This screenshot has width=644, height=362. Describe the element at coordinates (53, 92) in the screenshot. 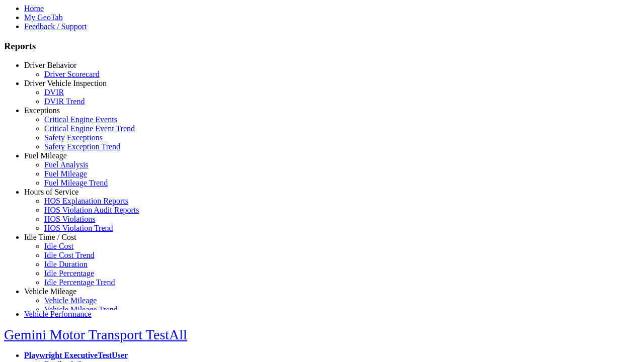

I see `a: DVIR` at that location.